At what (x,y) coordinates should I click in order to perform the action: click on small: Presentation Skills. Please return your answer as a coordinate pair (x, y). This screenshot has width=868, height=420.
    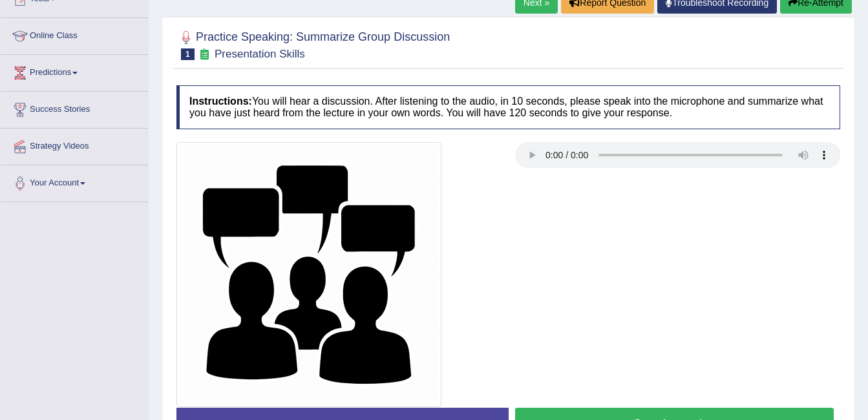
    Looking at the image, I should click on (260, 54).